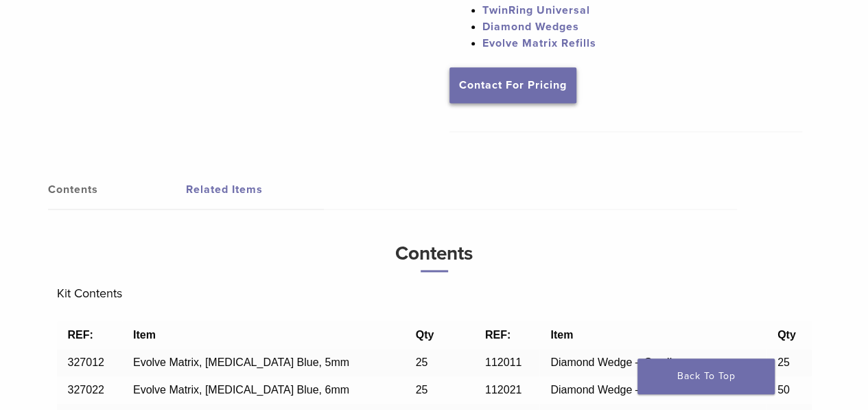  Describe the element at coordinates (617, 390) in the screenshot. I see `span: Diamond Wedge – Medium` at that location.